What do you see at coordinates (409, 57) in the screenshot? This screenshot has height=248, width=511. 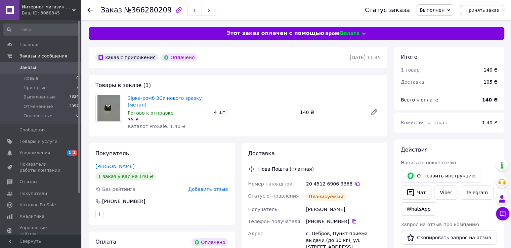 I see `span: Итого` at bounding box center [409, 57].